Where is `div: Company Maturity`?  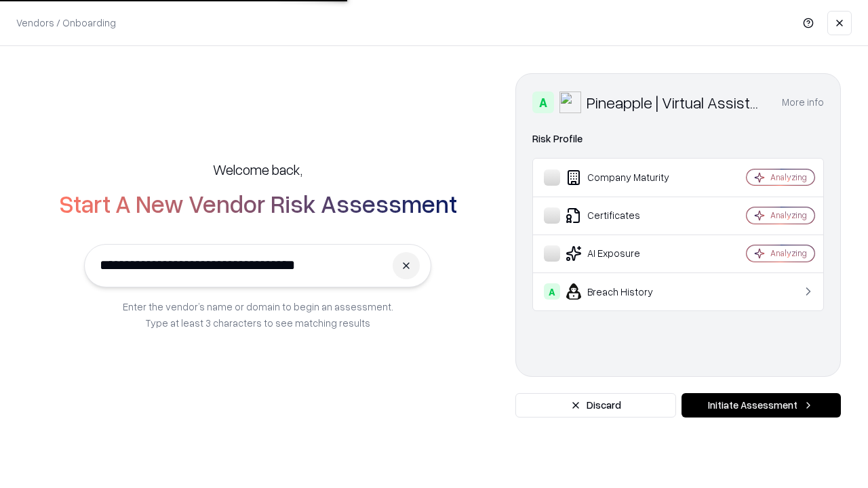 div: Company Maturity is located at coordinates (624, 178).